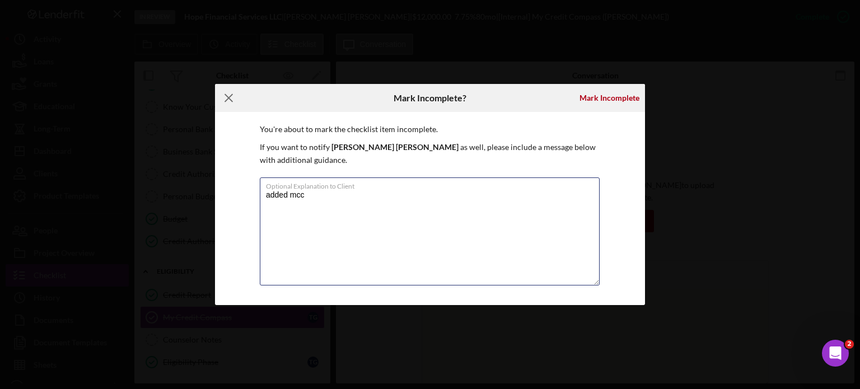  I want to click on button: Mark Incomplete, so click(609, 98).